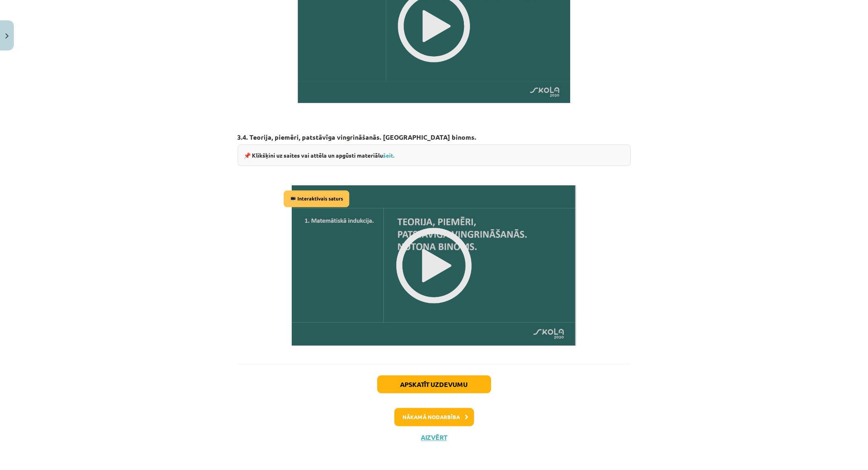 The width and height of the screenshot is (868, 470). I want to click on button: Apskatīt uzdevumu, so click(434, 384).